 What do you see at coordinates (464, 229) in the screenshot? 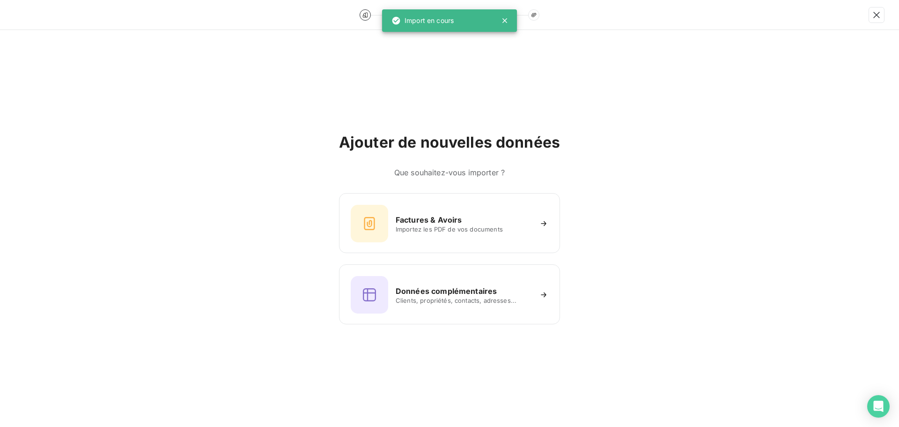
I see `span: Importez les PDF de vos documents` at bounding box center [464, 229].